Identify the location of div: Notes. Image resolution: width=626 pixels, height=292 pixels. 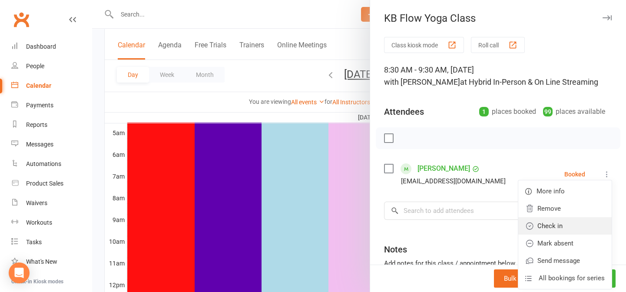
(395, 249).